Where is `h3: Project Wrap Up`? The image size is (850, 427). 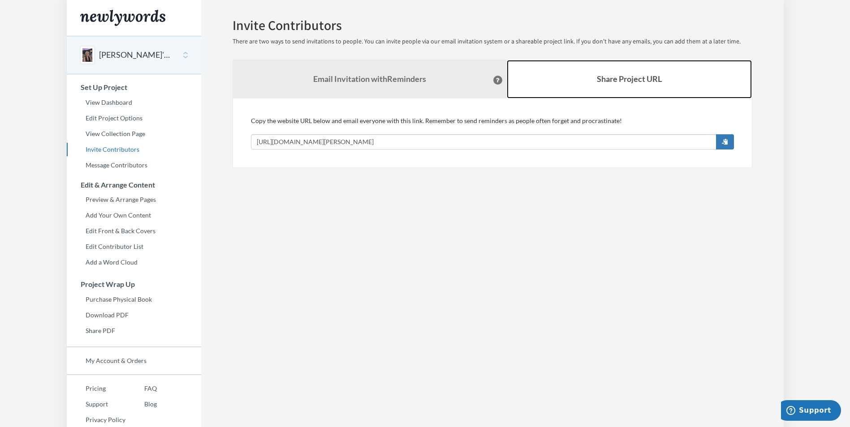
h3: Project Wrap Up is located at coordinates (134, 284).